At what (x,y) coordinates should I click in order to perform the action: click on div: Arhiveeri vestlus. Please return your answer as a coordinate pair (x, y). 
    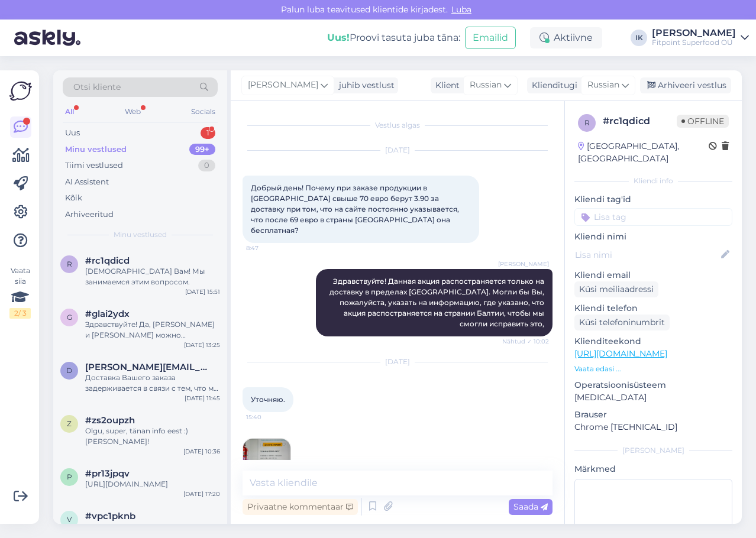
    Looking at the image, I should click on (685, 85).